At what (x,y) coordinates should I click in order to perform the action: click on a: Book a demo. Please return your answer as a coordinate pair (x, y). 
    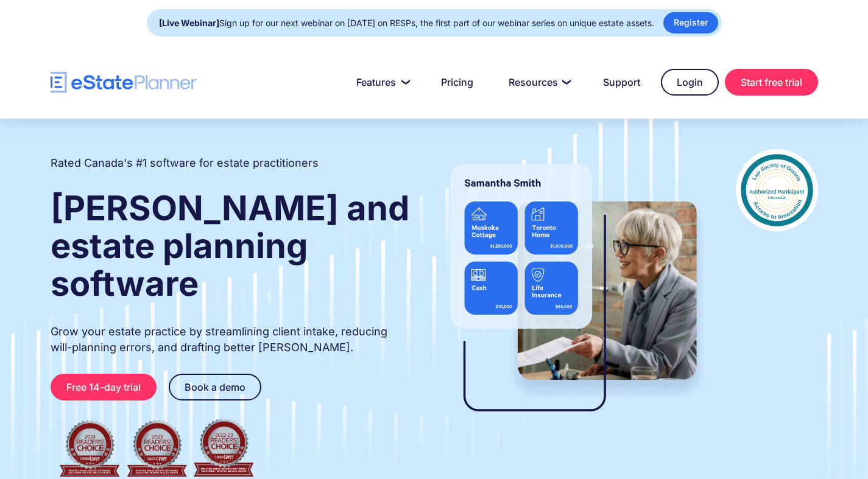
    Looking at the image, I should click on (215, 387).